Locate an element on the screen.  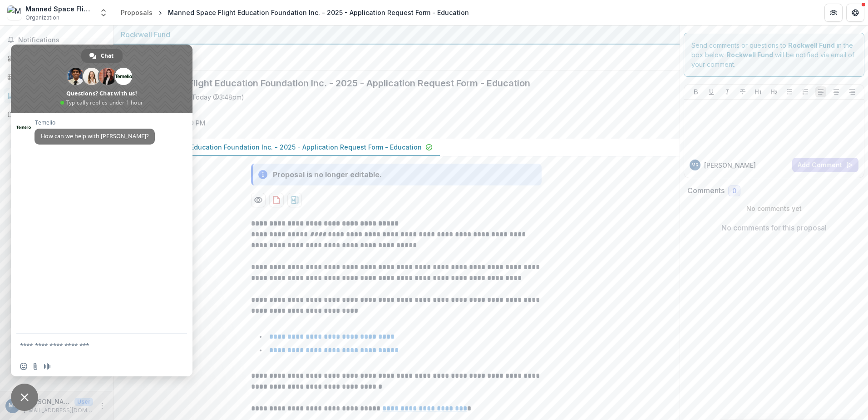
textarea: Compose your message... is located at coordinates (92, 346).